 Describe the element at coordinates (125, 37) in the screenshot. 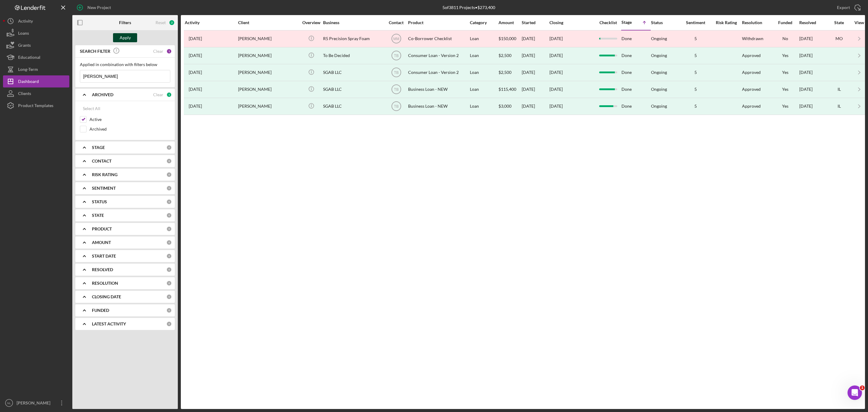

I see `button: Apply` at that location.